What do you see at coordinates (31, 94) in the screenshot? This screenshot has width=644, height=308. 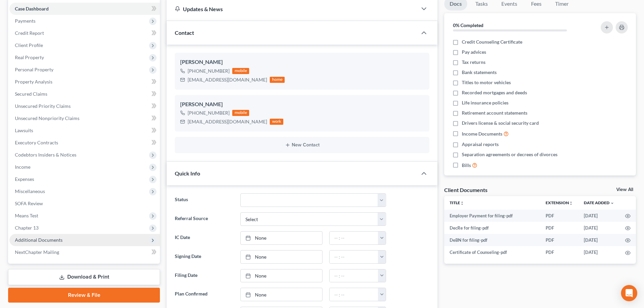 I see `span: Secured Claims` at bounding box center [31, 94].